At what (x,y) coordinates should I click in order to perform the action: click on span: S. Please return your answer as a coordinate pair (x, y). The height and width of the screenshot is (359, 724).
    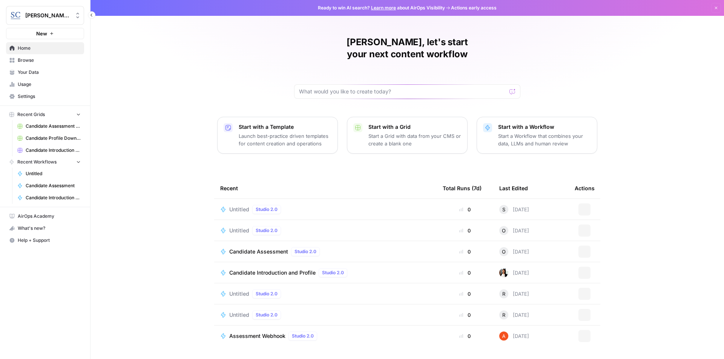
    Looking at the image, I should click on (504, 210).